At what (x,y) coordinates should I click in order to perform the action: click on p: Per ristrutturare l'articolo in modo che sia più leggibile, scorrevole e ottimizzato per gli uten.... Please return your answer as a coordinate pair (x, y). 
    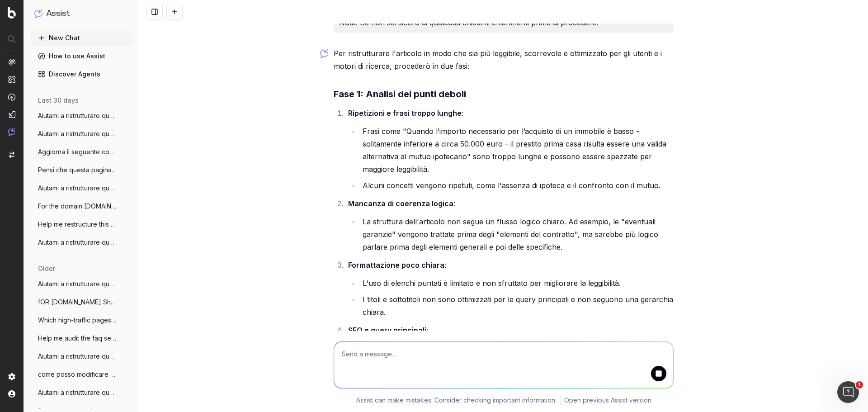
    Looking at the image, I should click on (504, 60).